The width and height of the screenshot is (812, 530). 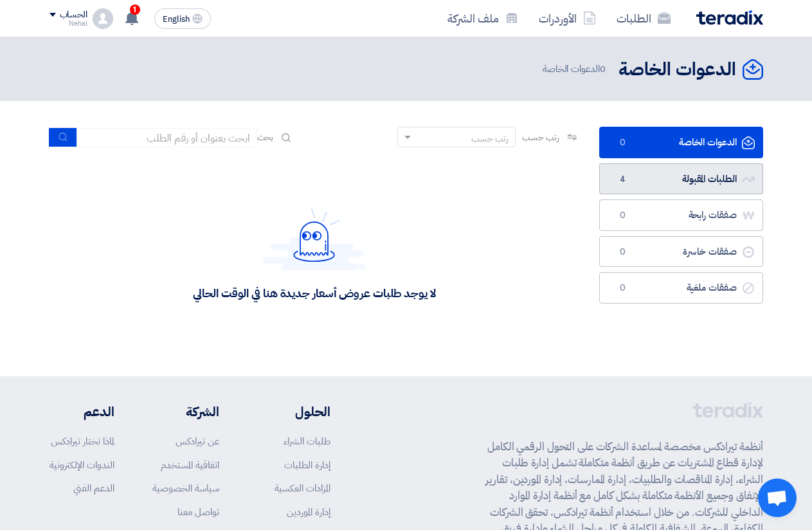 What do you see at coordinates (681, 179) in the screenshot?
I see `a: الطلبات المقبولة4` at bounding box center [681, 179].